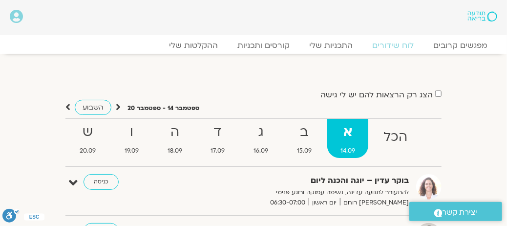 The width and height of the screenshot is (507, 226). I want to click on span: 16.09, so click(261, 151).